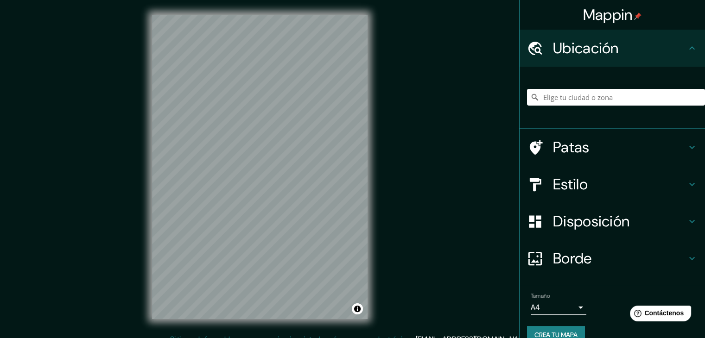  What do you see at coordinates (572, 259) in the screenshot?
I see `font: Borde` at bounding box center [572, 259].